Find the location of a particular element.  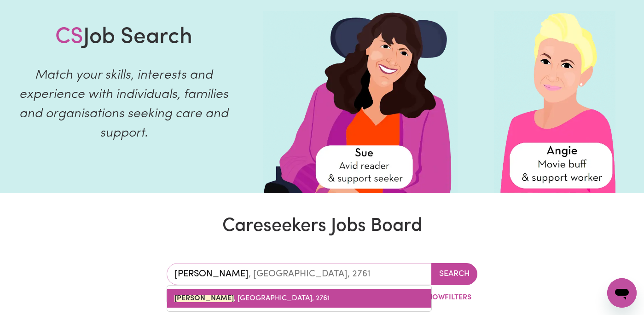

span: CS is located at coordinates (69, 37).